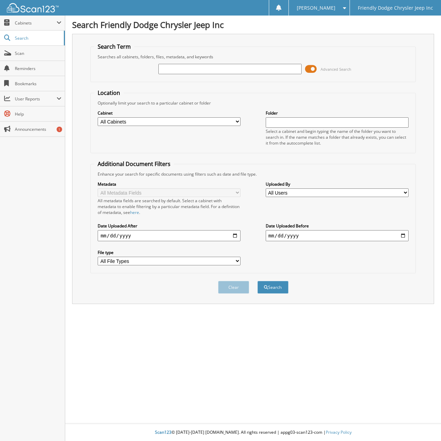  Describe the element at coordinates (253, 57) in the screenshot. I see `div: Searches all cabinets, folders, files, metadata, and keywords` at that location.